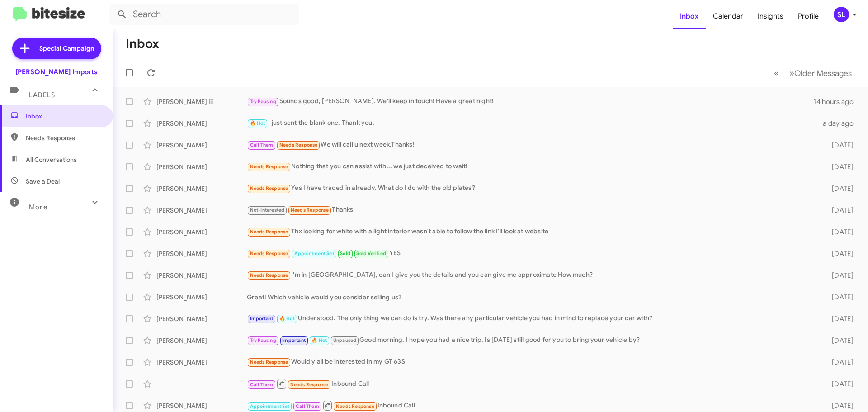  What do you see at coordinates (56, 49) in the screenshot?
I see `a: Special Campaign` at bounding box center [56, 49].